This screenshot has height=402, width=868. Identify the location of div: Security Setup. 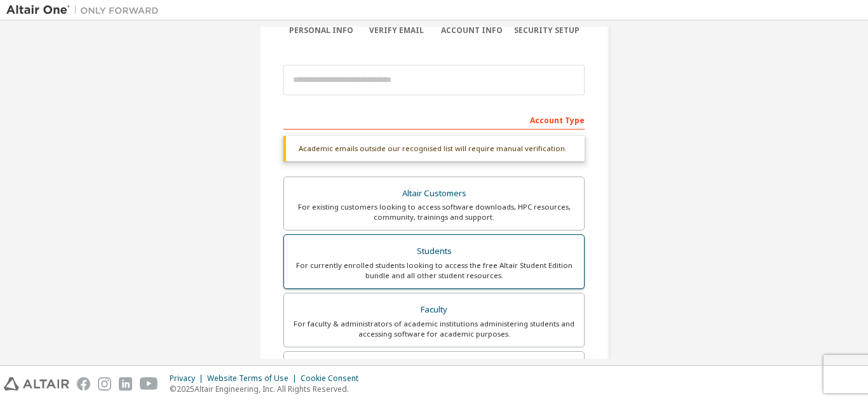
(547, 31).